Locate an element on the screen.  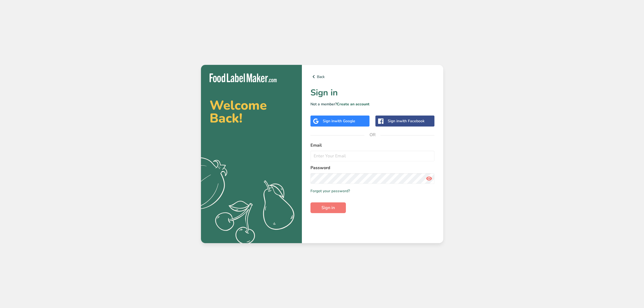
label: Email is located at coordinates (373, 145).